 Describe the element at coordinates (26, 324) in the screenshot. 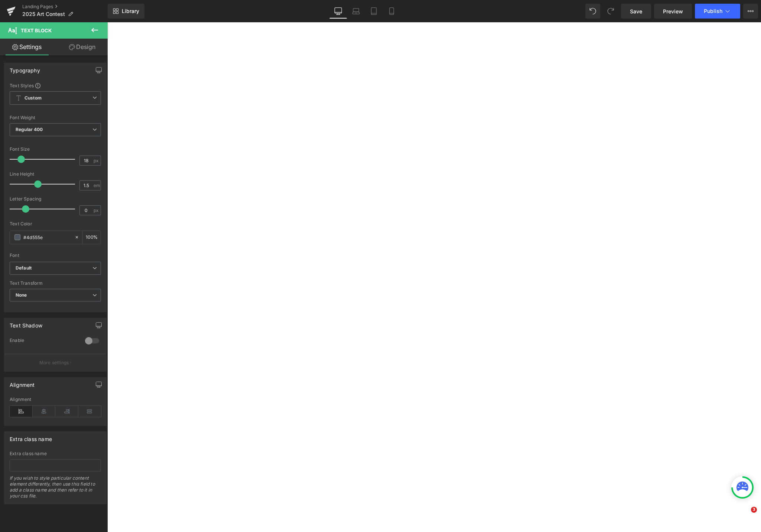

I see `div: Text Shadow` at that location.